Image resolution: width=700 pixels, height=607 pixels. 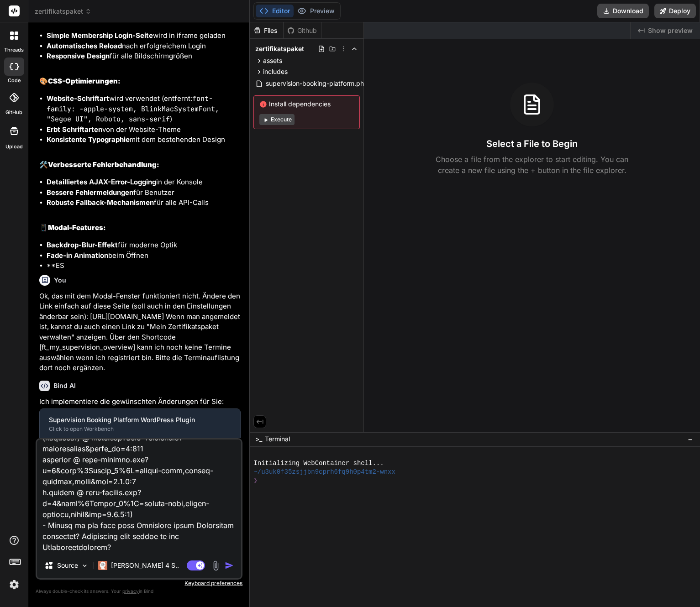 I want to click on strong: Website-Schriftart, so click(x=78, y=98).